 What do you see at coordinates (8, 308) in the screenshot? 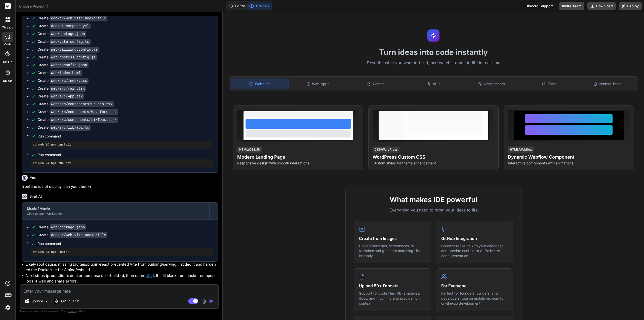
I see `img: settings` at bounding box center [8, 308].